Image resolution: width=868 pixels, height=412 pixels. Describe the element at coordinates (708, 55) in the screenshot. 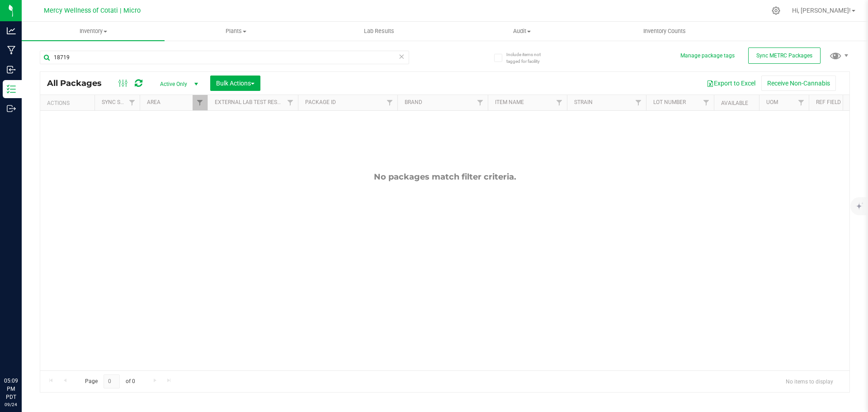

I see `button: Manage package tags` at that location.